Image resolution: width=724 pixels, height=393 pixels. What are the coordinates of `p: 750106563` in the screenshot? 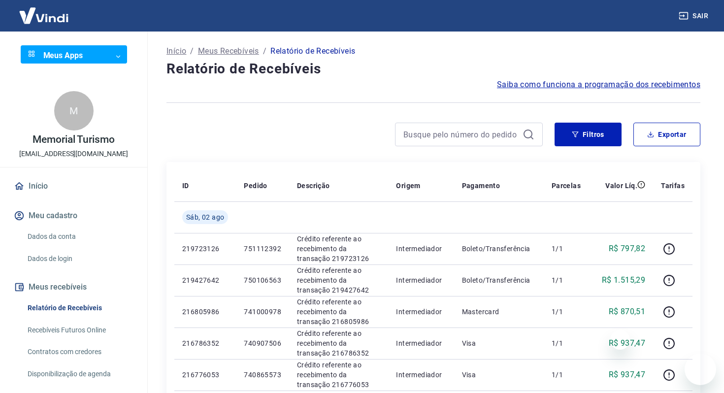 It's located at (262, 280).